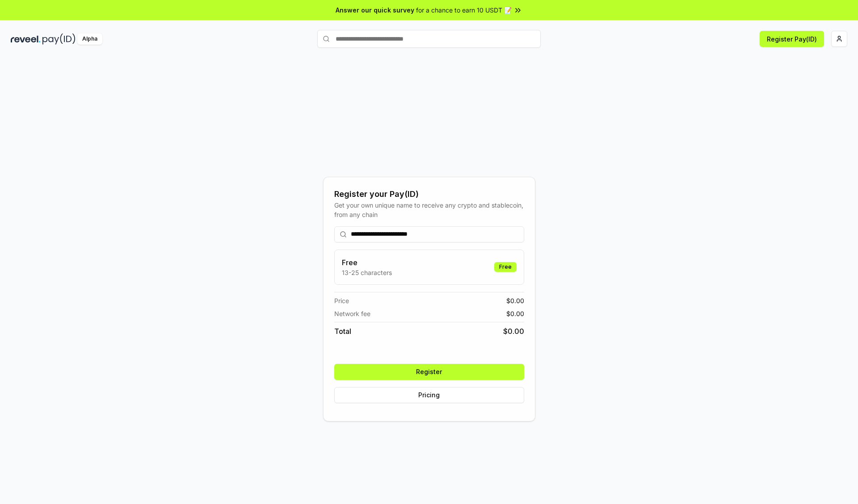 This screenshot has height=504, width=858. I want to click on div: Free, so click(505, 267).